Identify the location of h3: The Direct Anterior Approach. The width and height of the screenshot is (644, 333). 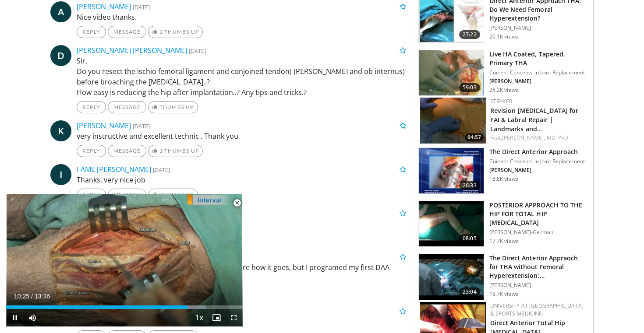
(537, 152).